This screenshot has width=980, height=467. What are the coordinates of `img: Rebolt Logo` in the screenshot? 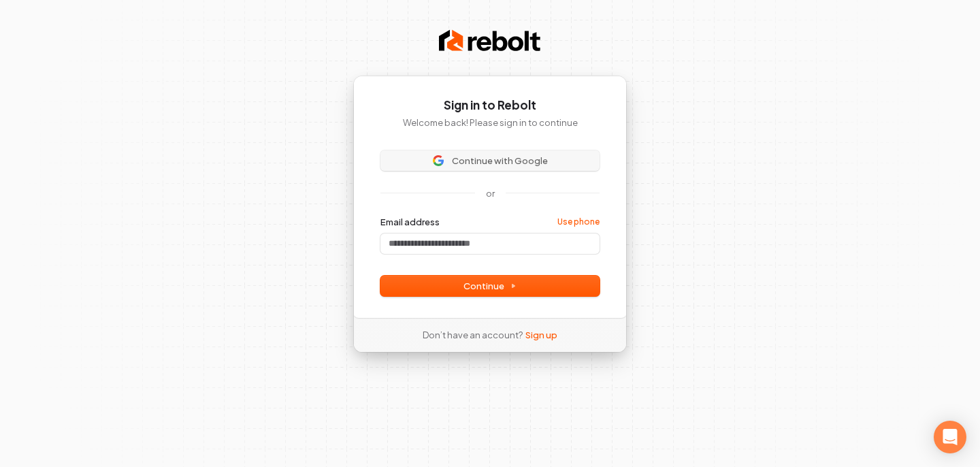 It's located at (490, 41).